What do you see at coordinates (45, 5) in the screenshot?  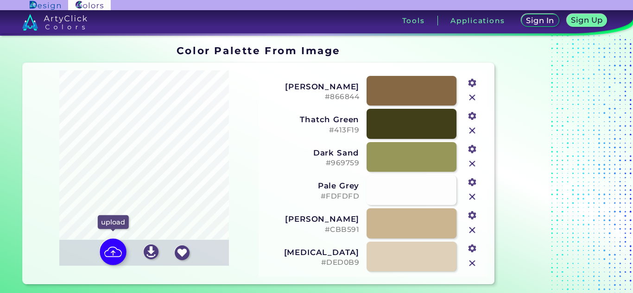 I see `img: ArtyClick Design logo` at bounding box center [45, 5].